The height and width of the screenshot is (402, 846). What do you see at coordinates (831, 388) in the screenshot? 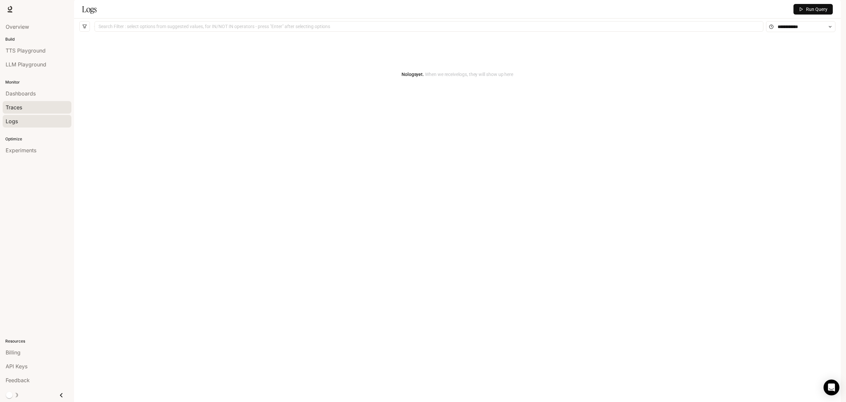
I see `div: Open Intercom Messenger` at bounding box center [831, 388].